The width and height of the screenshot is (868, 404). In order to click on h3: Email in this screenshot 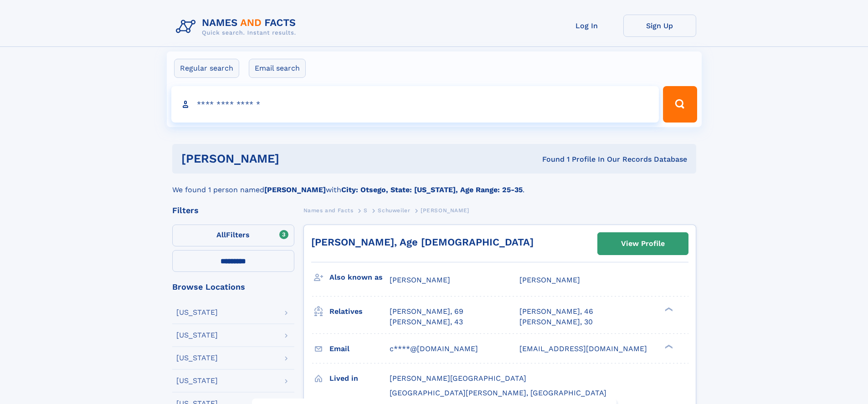, I will do `click(360, 349)`.